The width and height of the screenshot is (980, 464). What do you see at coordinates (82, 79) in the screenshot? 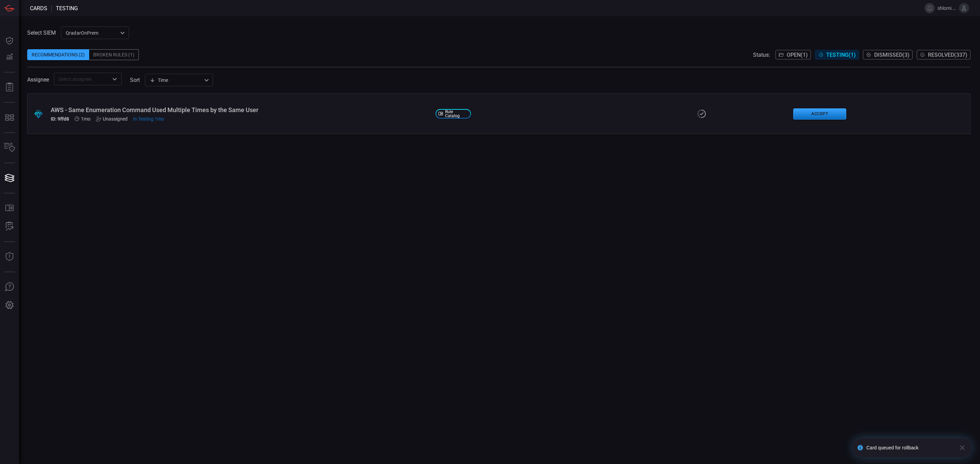
I see `input: Select assignee` at bounding box center [82, 79].